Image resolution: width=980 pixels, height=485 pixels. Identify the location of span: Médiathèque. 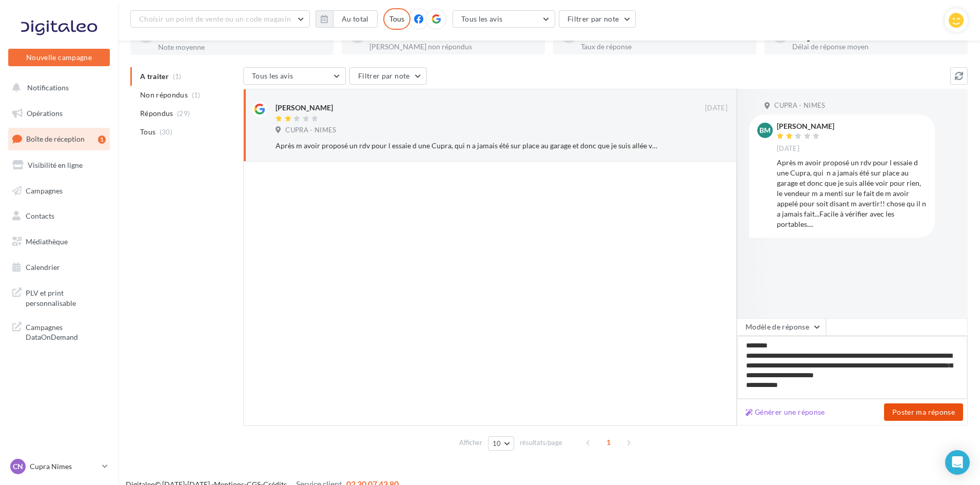
(46, 241).